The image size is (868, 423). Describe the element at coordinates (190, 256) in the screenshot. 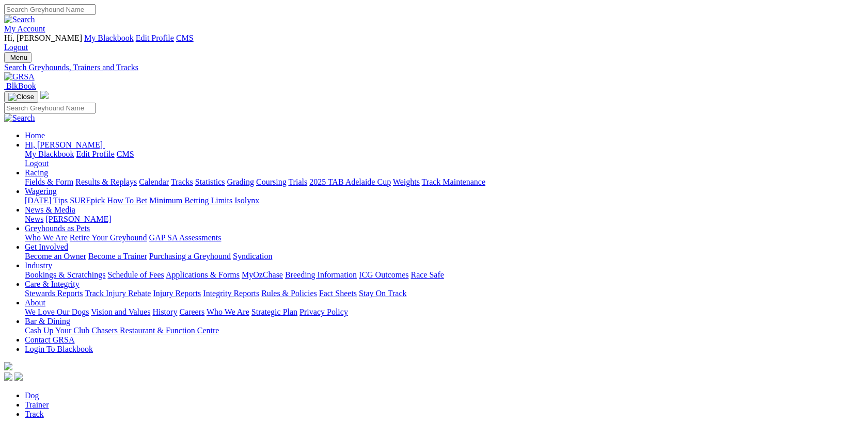

I see `a: Purchasing a Greyhound` at that location.